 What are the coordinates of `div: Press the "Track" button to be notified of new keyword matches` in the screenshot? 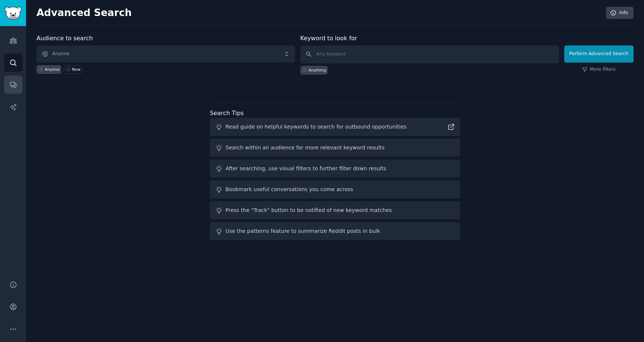 It's located at (309, 210).